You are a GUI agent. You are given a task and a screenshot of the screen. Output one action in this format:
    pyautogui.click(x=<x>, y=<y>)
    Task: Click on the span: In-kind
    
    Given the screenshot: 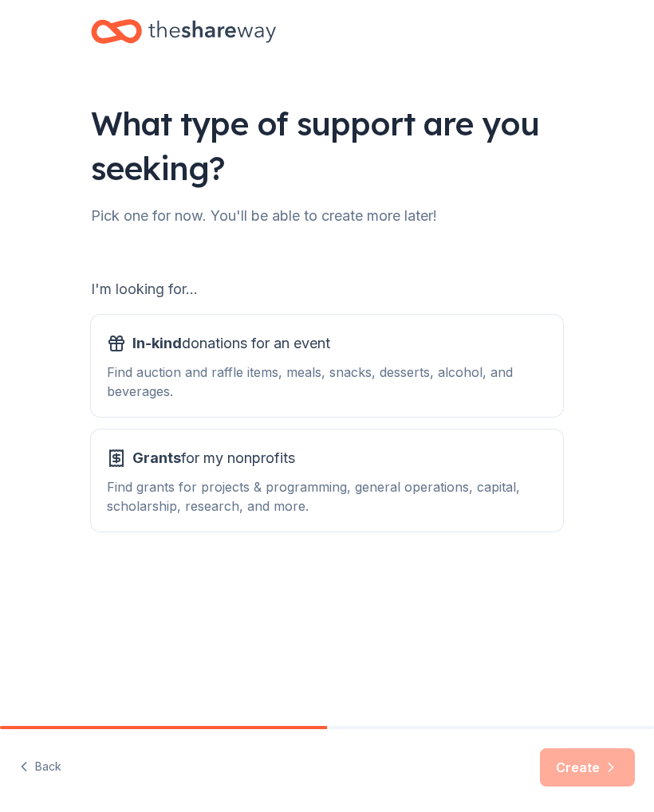 What is the action you would take?
    pyautogui.click(x=157, y=343)
    